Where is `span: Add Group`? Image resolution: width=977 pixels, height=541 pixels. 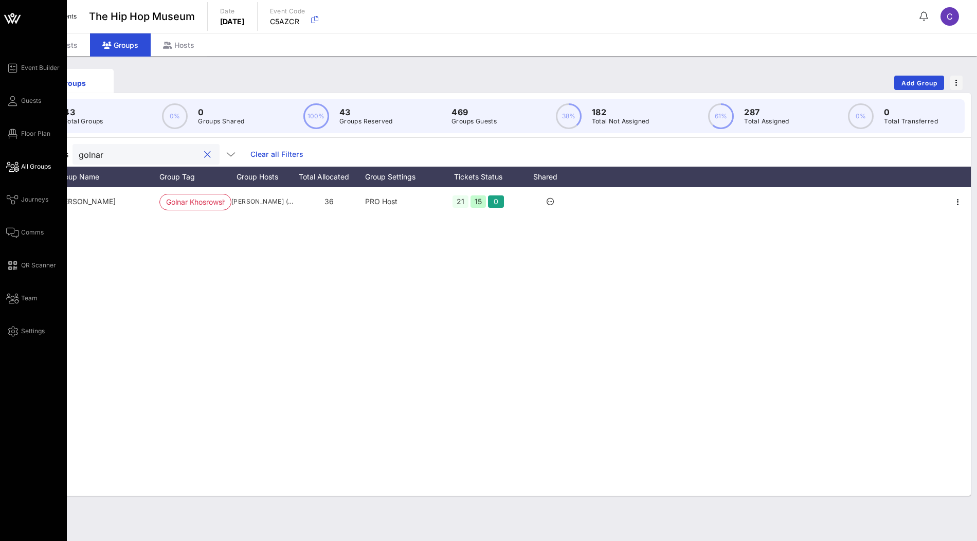 span: Add Group is located at coordinates (919, 83).